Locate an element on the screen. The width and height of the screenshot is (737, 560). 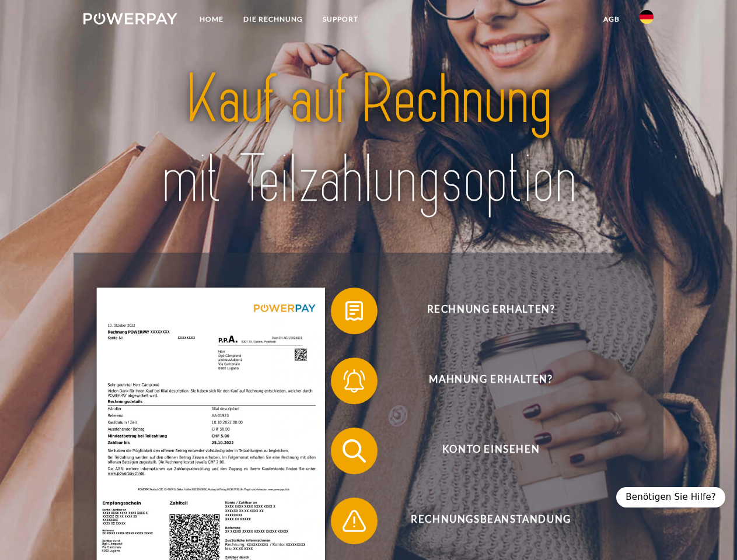
img: qb_warning.svg is located at coordinates (354, 521).